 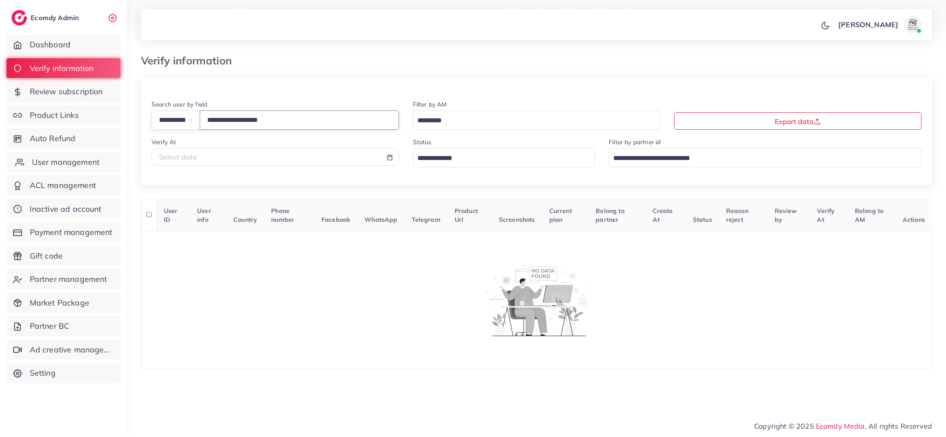 I want to click on a: ACL management, so click(x=64, y=185).